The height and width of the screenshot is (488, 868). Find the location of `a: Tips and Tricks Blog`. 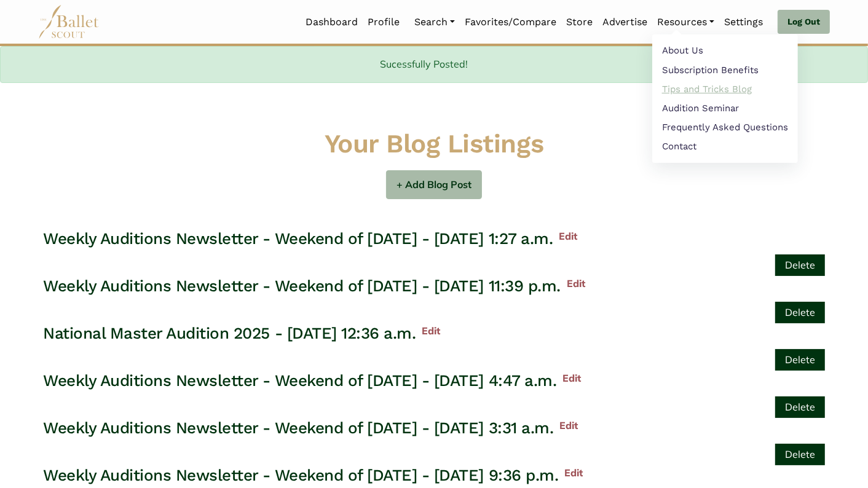

a: Tips and Tricks Blog is located at coordinates (725, 89).